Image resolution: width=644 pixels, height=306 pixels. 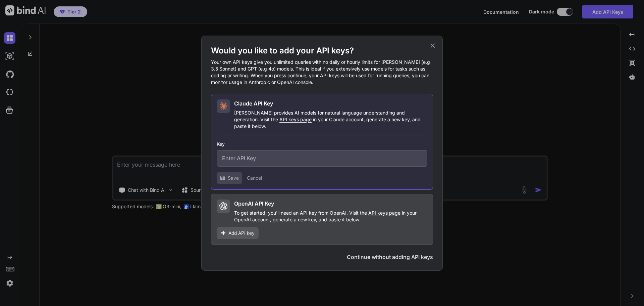 I want to click on h2: OpenAI API Key, so click(x=254, y=203).